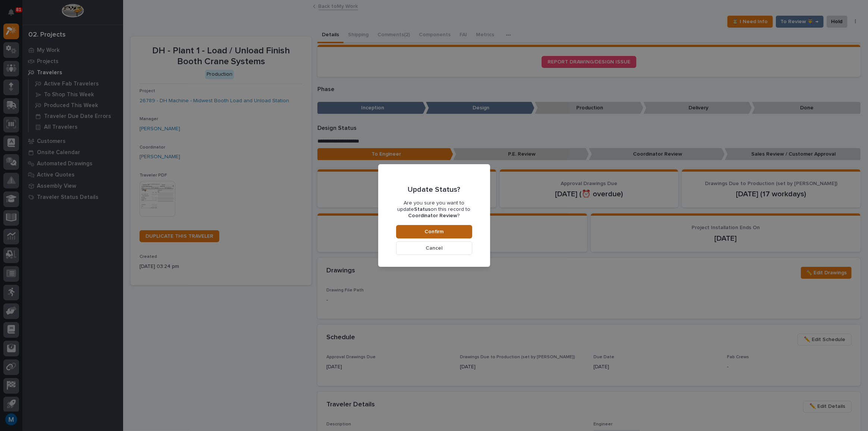  What do you see at coordinates (434, 232) in the screenshot?
I see `span: Confirm` at bounding box center [434, 232].